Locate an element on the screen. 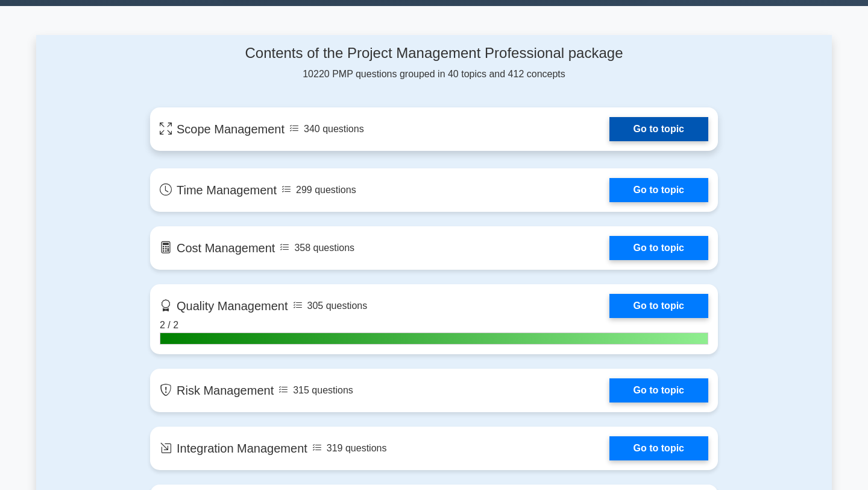 The width and height of the screenshot is (868, 490). div: 10220 PMP questions grouped in 40 topics and 412 concepts is located at coordinates (434, 63).